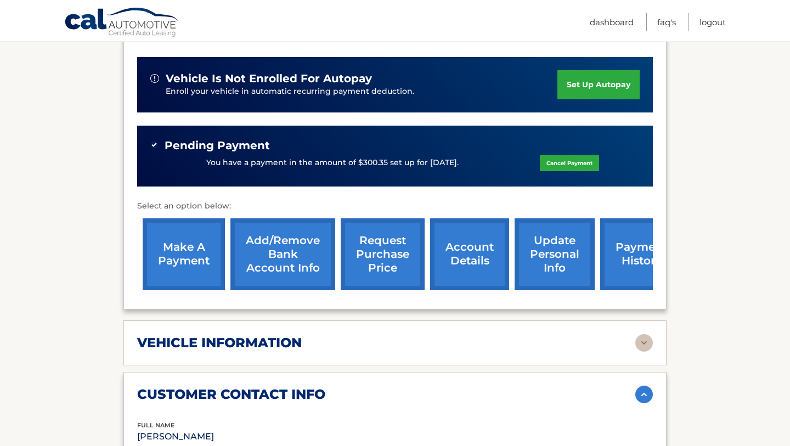 Image resolution: width=790 pixels, height=446 pixels. I want to click on a: Logout, so click(713, 22).